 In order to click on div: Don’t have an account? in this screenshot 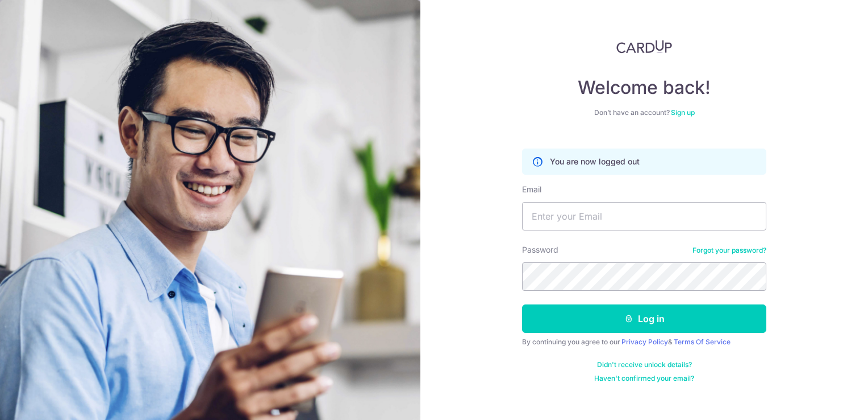, I will do `click(644, 113)`.